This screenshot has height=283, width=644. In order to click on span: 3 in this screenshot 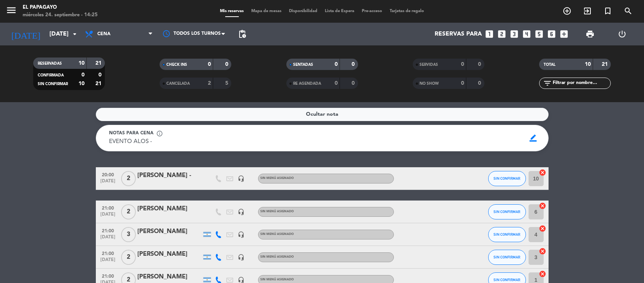, I will do `click(128, 235)`.